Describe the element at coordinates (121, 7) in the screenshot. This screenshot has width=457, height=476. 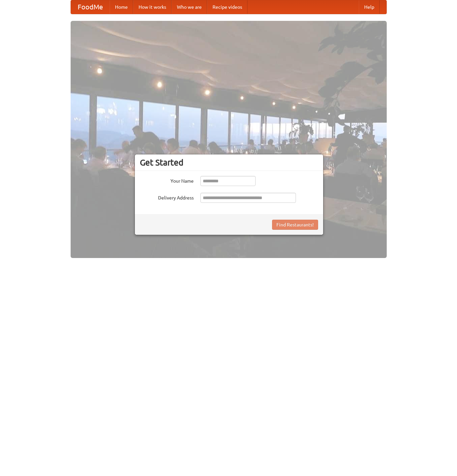
I see `a: Home` at that location.